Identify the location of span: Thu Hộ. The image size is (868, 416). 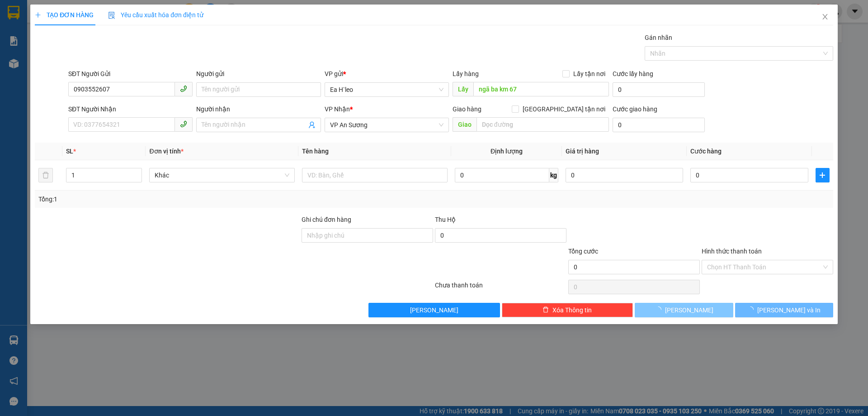
(445, 219).